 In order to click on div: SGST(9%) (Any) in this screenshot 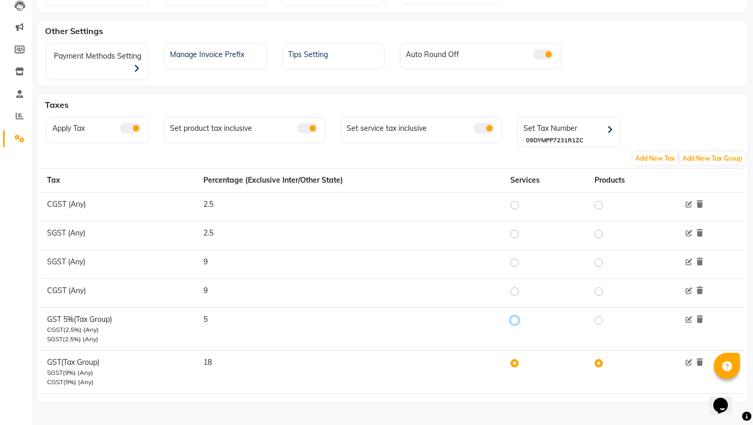, I will do `click(119, 372)`.